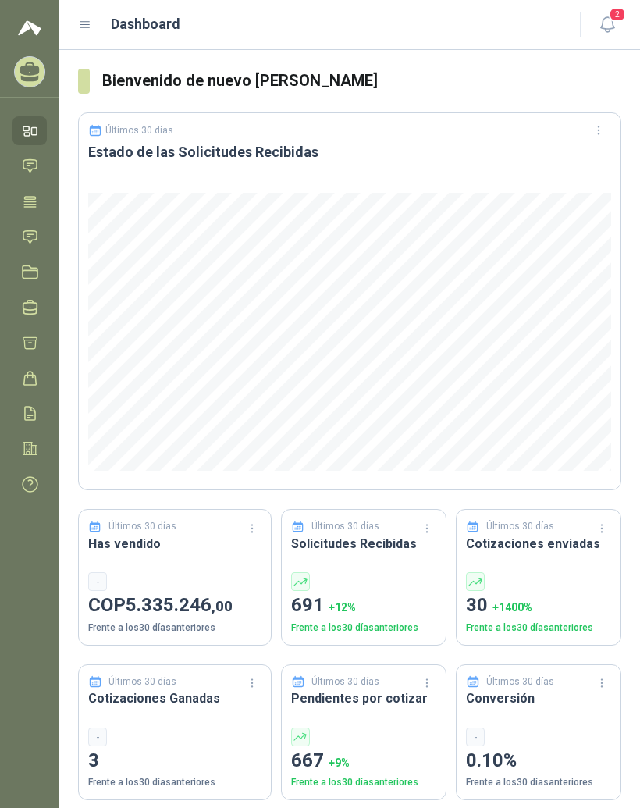  Describe the element at coordinates (339, 763) in the screenshot. I see `span: + 9 %` at that location.